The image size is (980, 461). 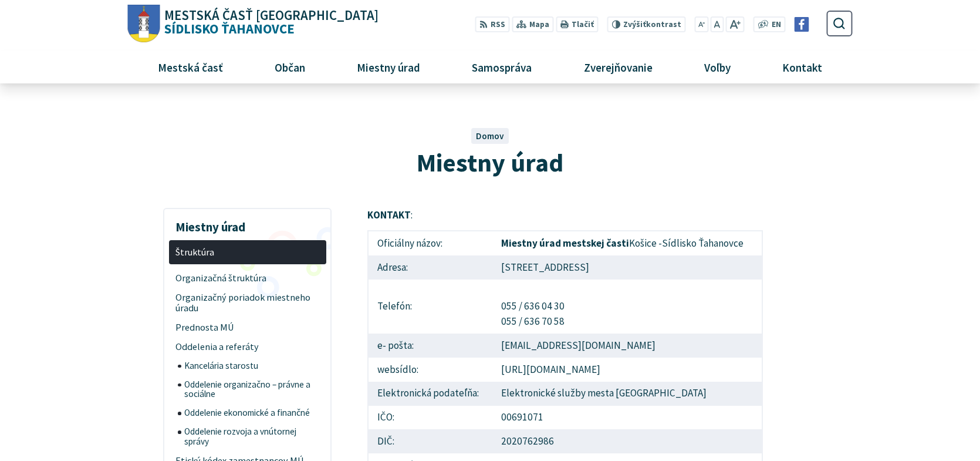 What do you see at coordinates (583, 25) in the screenshot?
I see `span: Tlačiť` at bounding box center [583, 25].